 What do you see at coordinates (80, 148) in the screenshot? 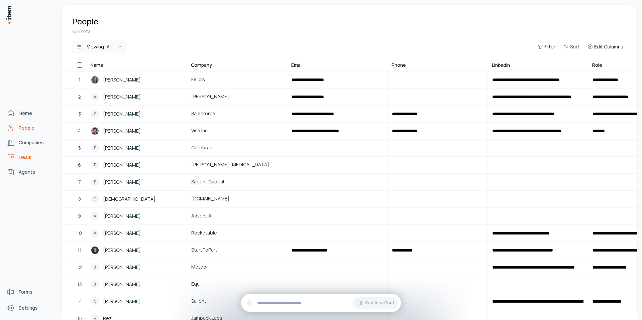
I see `span: 5` at bounding box center [80, 148].